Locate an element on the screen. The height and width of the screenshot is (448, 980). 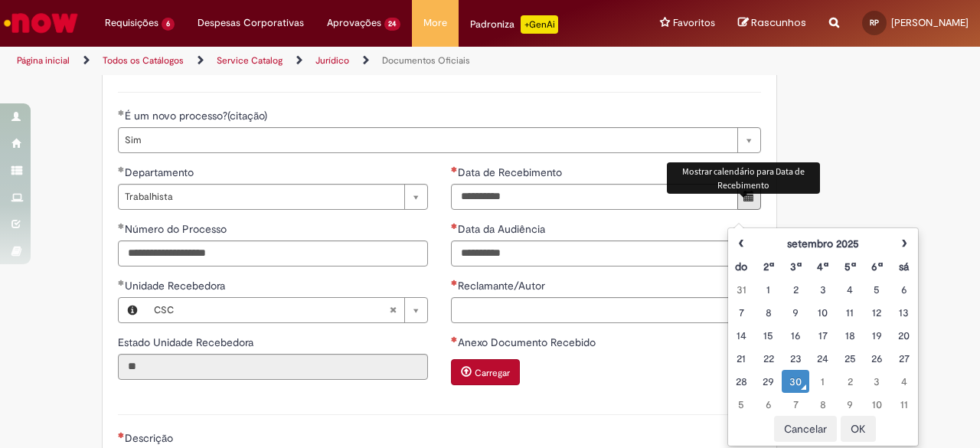
label: Somente leitura - Estado Unidade Recebedora is located at coordinates (187, 342).